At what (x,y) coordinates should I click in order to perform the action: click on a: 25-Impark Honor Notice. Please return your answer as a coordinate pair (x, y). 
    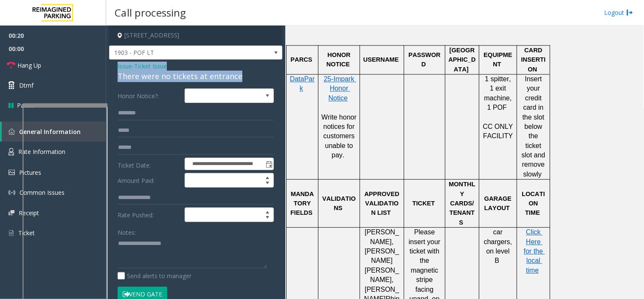
    Looking at the image, I should click on (340, 89).